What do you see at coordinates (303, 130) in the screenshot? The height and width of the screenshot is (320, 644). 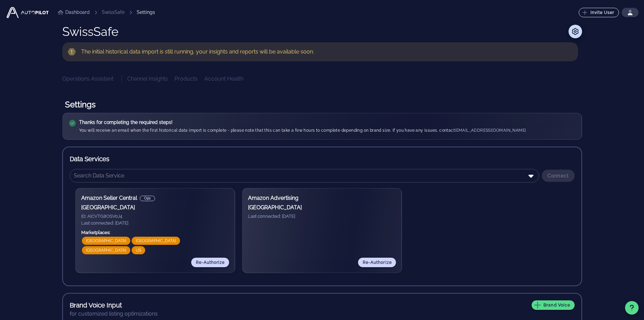 I see `div: You will receive an email when the first historical data import is complete - please note that th...` at bounding box center [303, 130].